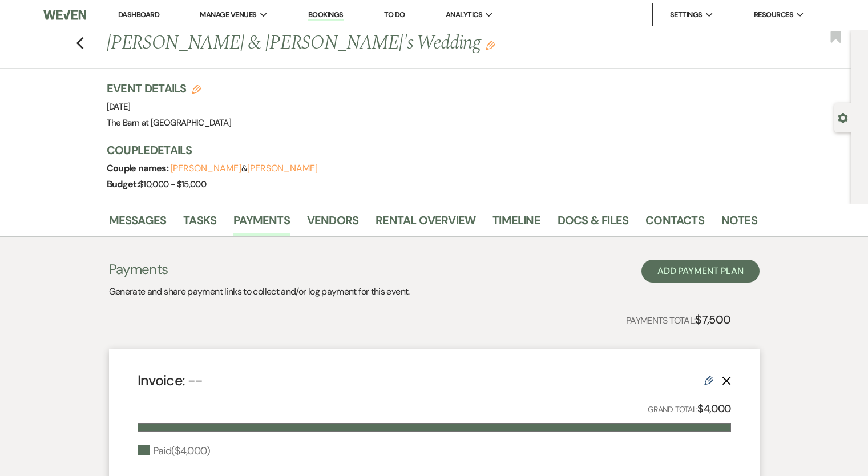 The height and width of the screenshot is (476, 868). What do you see at coordinates (674, 224) in the screenshot?
I see `a: Contacts` at bounding box center [674, 224].